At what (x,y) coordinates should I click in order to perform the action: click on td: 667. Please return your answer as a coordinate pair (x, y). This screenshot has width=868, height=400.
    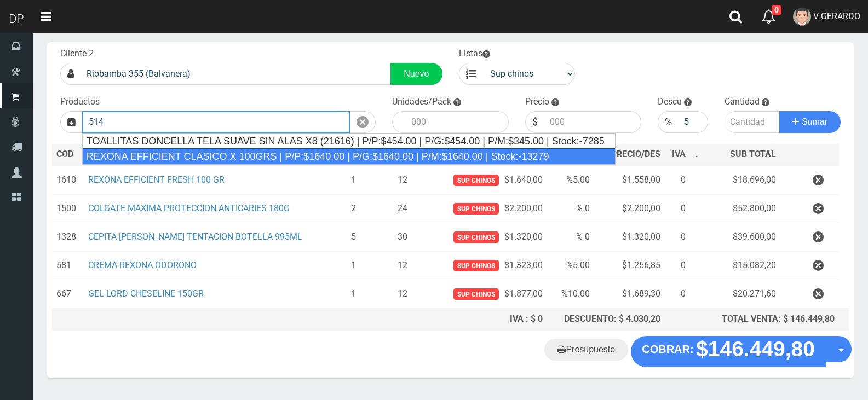
    Looking at the image, I should click on (68, 294).